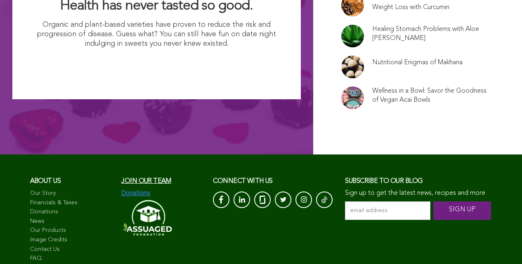 The width and height of the screenshot is (522, 264). What do you see at coordinates (324, 200) in the screenshot?
I see `img: Tik-Tok-Icon` at bounding box center [324, 200].